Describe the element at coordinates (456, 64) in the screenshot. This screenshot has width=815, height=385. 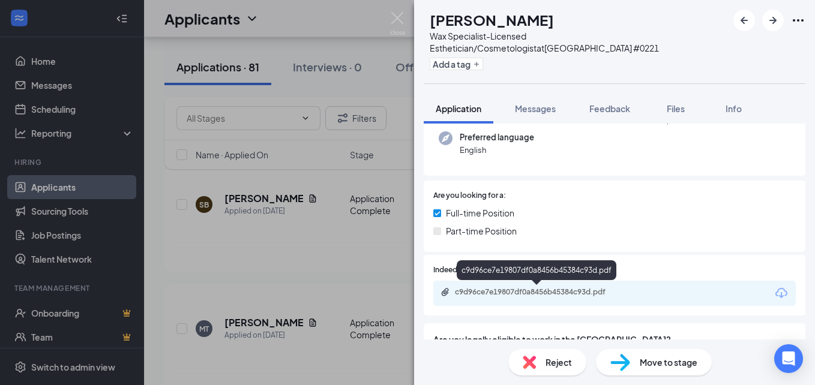
I see `button: PlusAdd a tag` at that location.